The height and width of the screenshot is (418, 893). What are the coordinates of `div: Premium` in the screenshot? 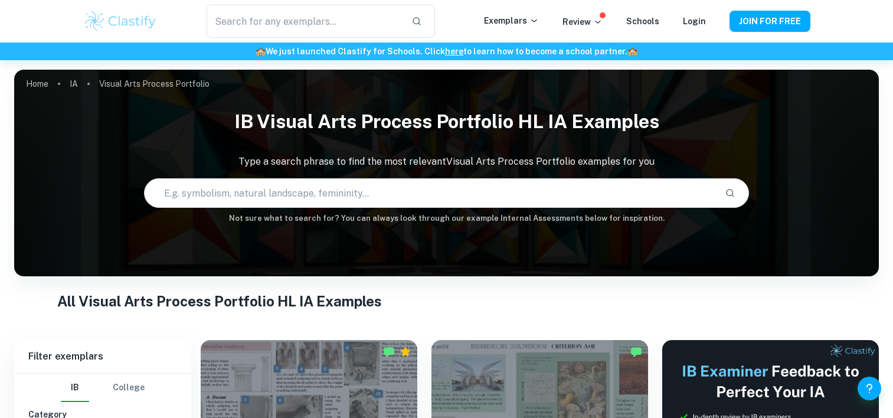 It's located at (405, 352).